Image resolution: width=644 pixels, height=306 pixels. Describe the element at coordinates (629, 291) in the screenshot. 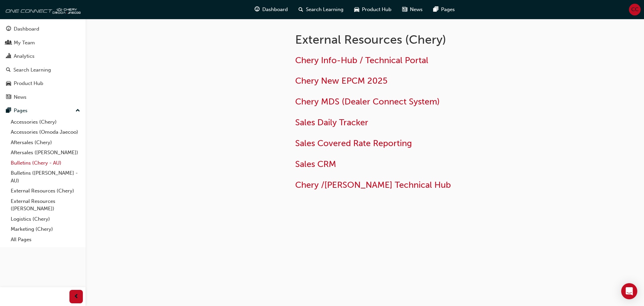

I see `div: Open Intercom Messenger` at that location.